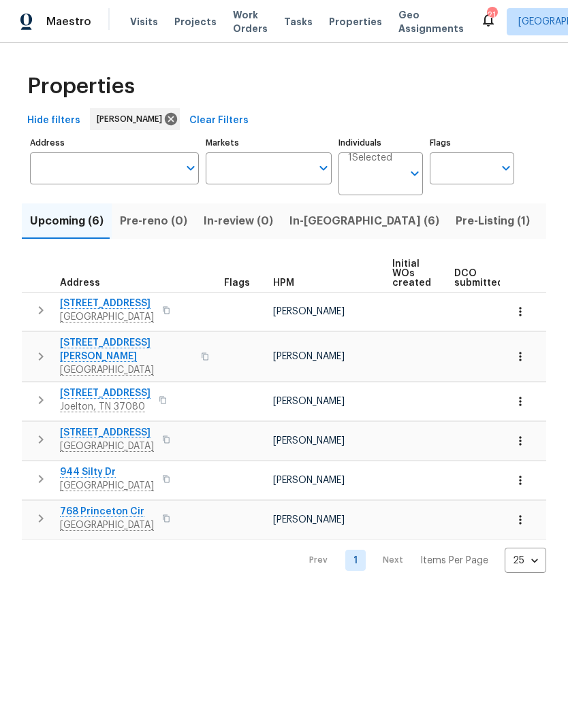 The image size is (568, 728). I want to click on label: Markets, so click(269, 143).